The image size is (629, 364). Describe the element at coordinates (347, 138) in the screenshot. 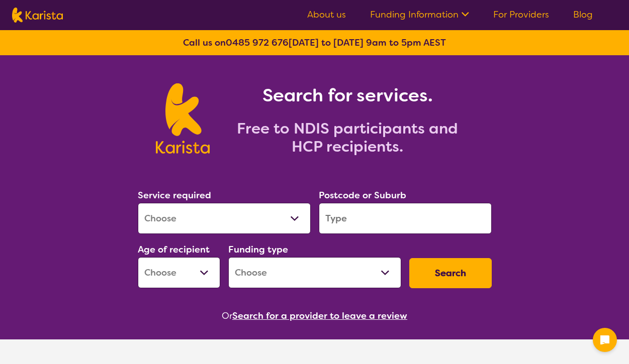

I see `h2: Free to NDIS participants and HCP recipients.` at that location.